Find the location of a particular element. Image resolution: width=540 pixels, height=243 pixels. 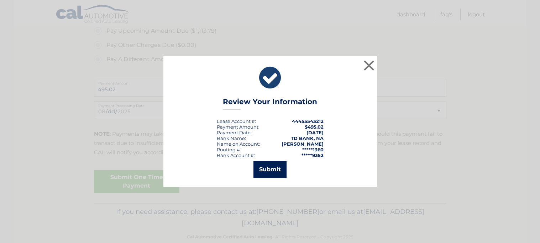

div: Payment Amount: is located at coordinates (238, 127).